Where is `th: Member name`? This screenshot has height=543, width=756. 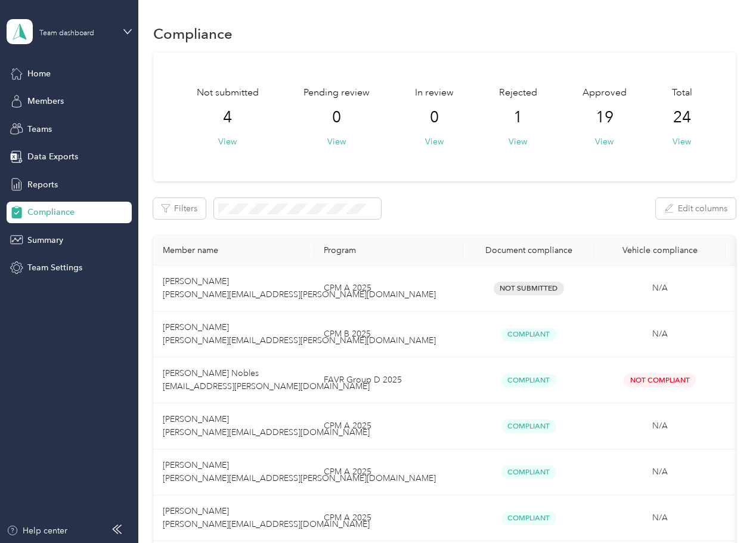
th: Member name is located at coordinates (233, 251).